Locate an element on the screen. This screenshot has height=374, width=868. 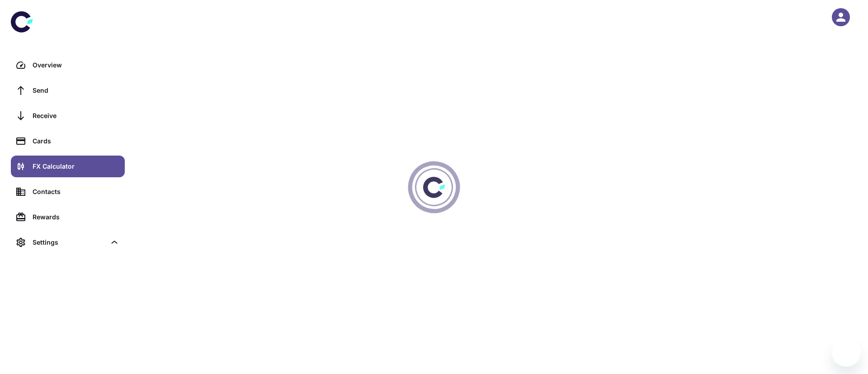
div: Send is located at coordinates (76, 90).